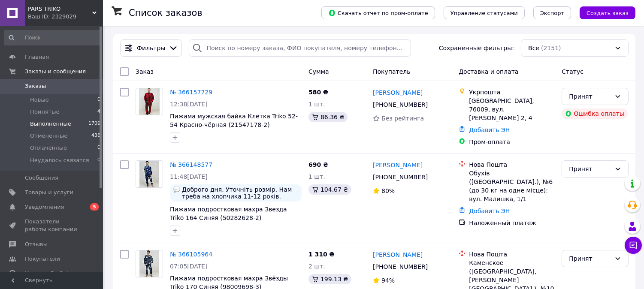 This screenshot has width=644, height=289. What do you see at coordinates (42, 259) in the screenshot?
I see `span: Покупатели` at bounding box center [42, 259].